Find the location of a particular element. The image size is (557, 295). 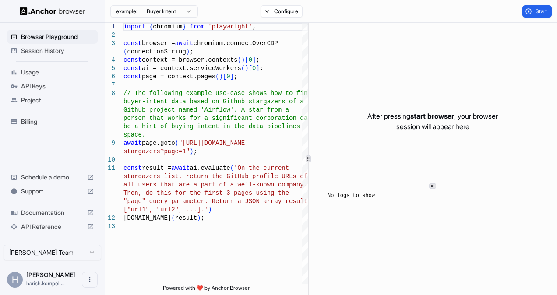

div: 5 is located at coordinates (110, 68).